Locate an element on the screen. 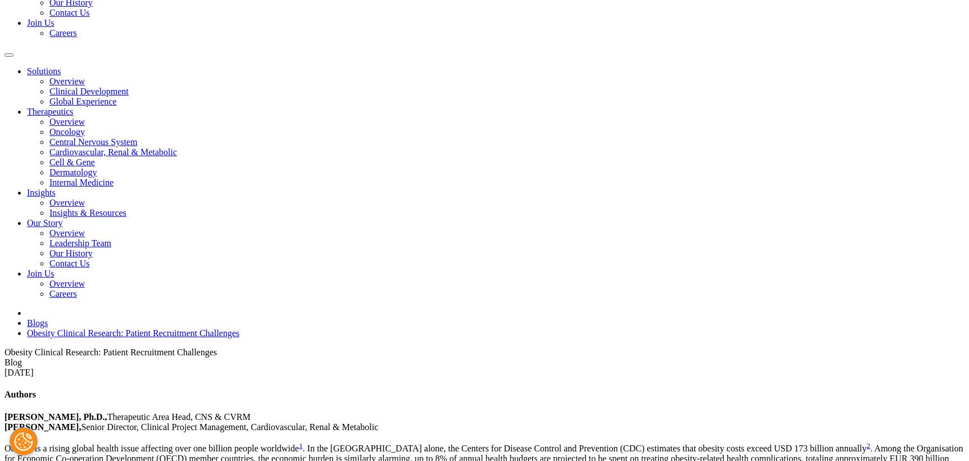 The width and height of the screenshot is (969, 461). a: Cardiovascular, Renal & Metabolic is located at coordinates (113, 152).